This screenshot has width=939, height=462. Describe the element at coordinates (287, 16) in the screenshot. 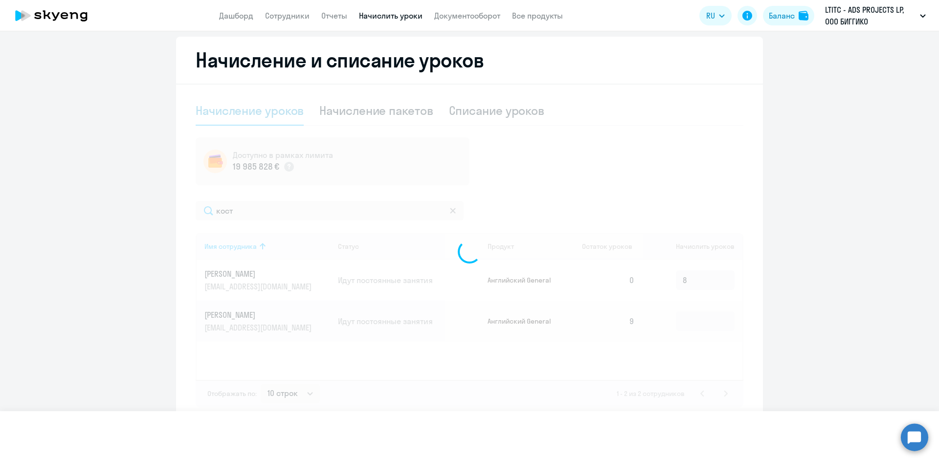

I see `a: Сотрудники` at that location.